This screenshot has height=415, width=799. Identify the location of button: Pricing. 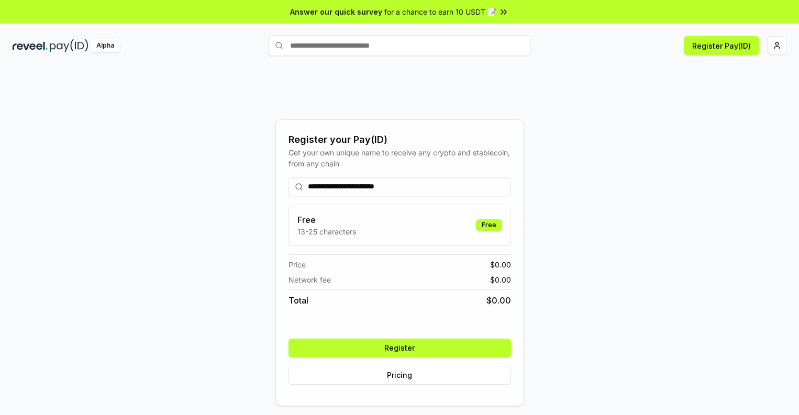
(400, 375).